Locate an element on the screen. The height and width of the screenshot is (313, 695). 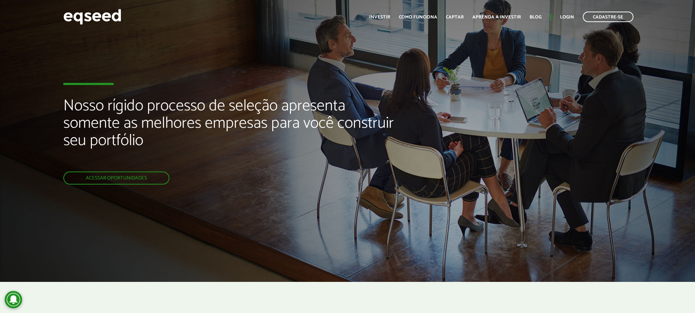
h2: Nosso rígido processo de seleção apresenta somente as melhores empresas para você construir seu p... is located at coordinates (232, 134).